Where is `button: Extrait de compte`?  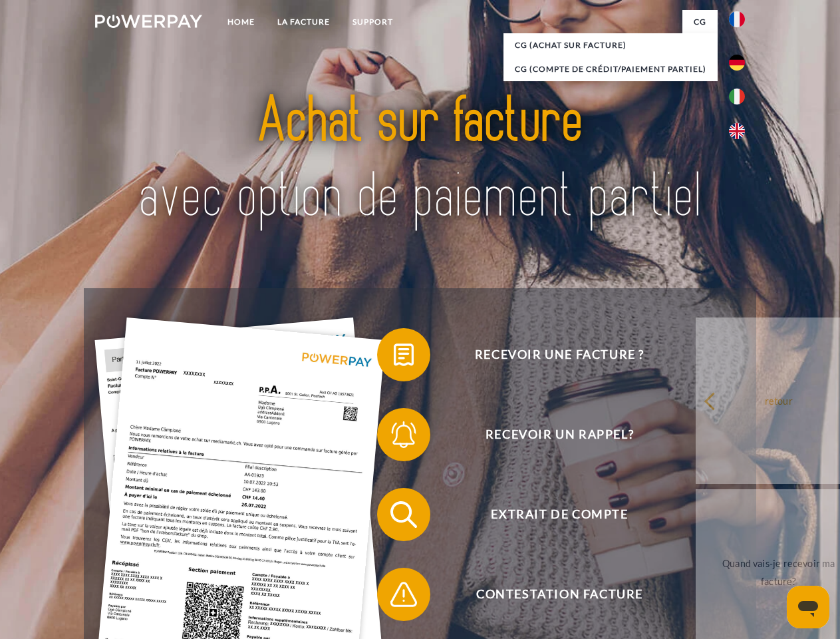
button: Extrait de compte is located at coordinates (550, 515).